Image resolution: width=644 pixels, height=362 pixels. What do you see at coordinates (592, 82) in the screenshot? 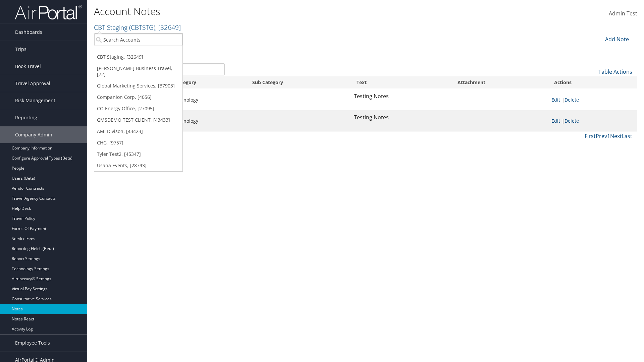
I see `th: Actions` at bounding box center [592, 82].